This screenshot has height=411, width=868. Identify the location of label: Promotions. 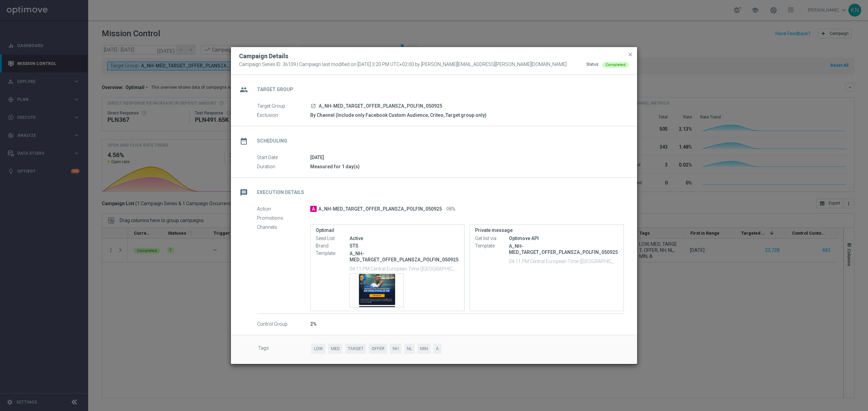
(283, 219).